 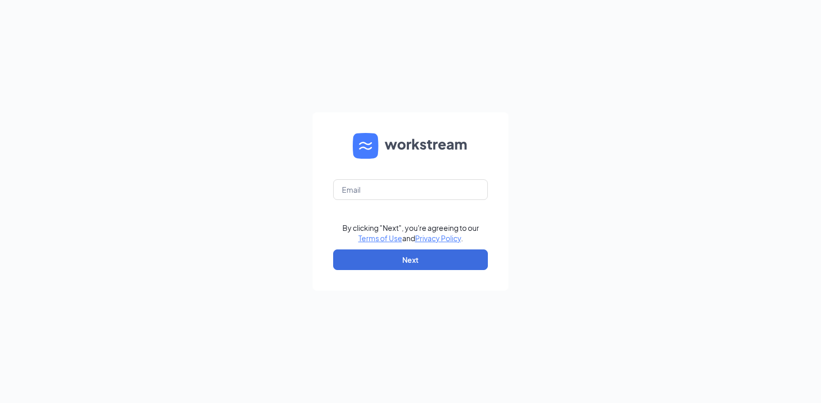 I want to click on button: Next, so click(x=410, y=260).